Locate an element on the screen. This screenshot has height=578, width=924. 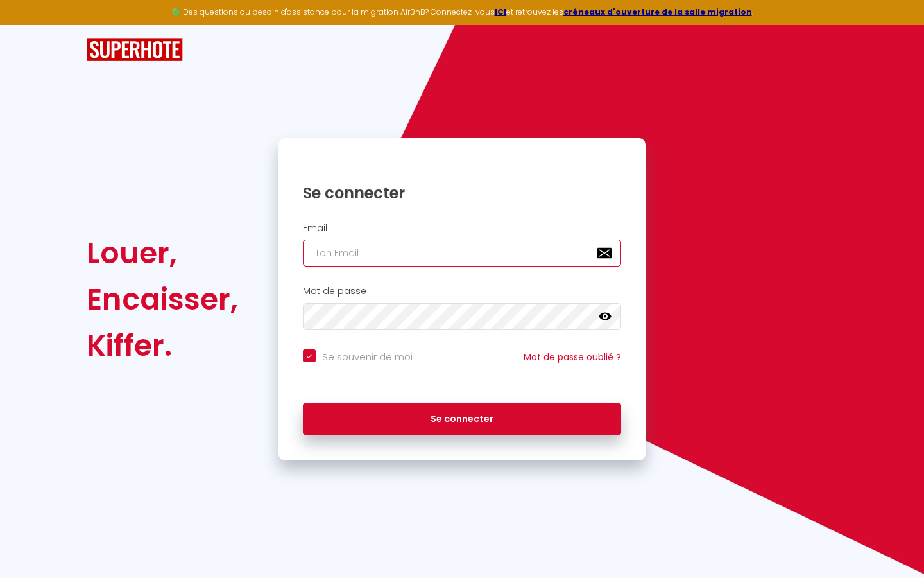
div: Encaisser, is located at coordinates (162, 299).